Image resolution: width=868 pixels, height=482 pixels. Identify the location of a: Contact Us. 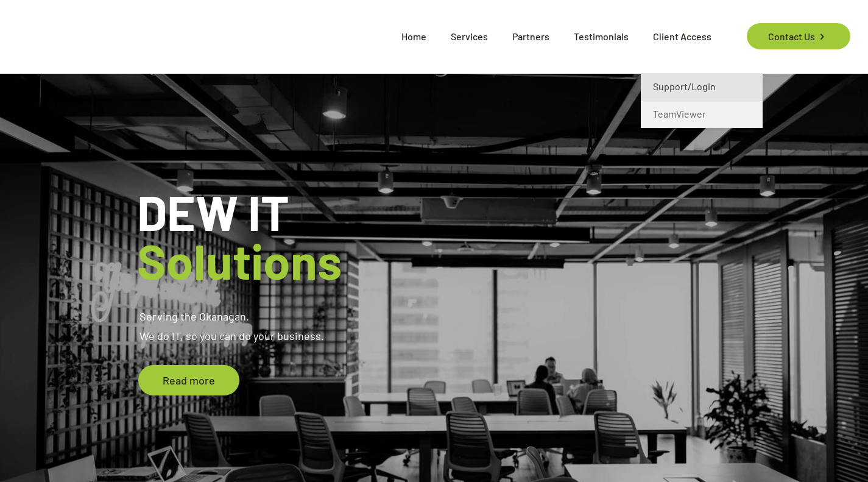
(798, 36).